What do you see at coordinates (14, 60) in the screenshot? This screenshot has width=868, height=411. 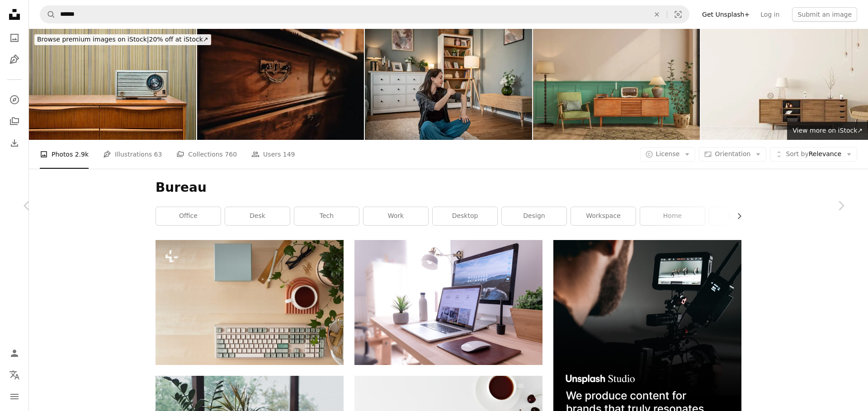 I see `a: Illustrations` at bounding box center [14, 60].